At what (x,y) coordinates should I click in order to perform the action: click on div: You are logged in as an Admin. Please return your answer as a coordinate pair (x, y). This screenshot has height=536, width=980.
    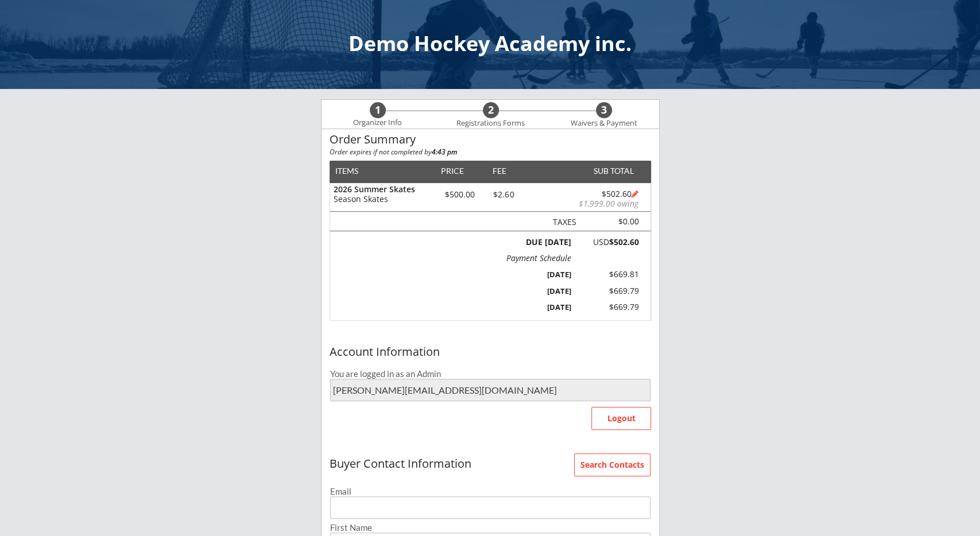
    Looking at the image, I should click on (490, 374).